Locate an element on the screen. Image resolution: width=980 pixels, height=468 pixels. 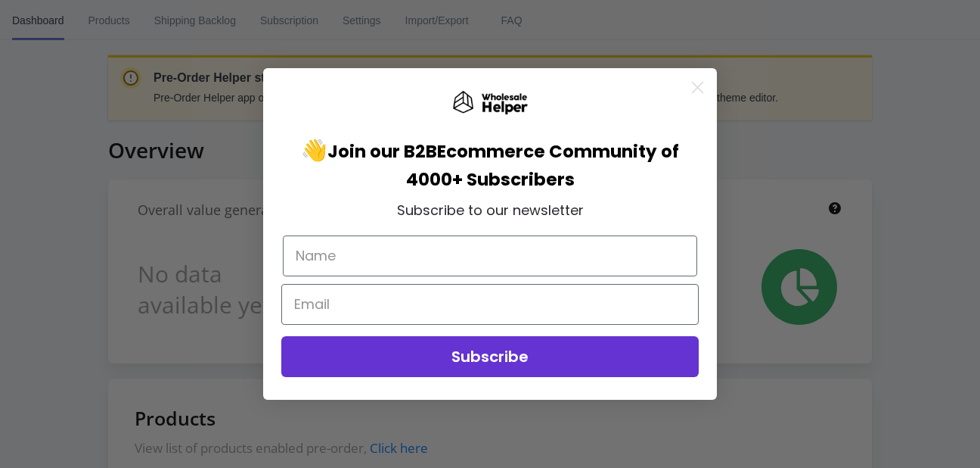
input: Email is located at coordinates (490, 304).